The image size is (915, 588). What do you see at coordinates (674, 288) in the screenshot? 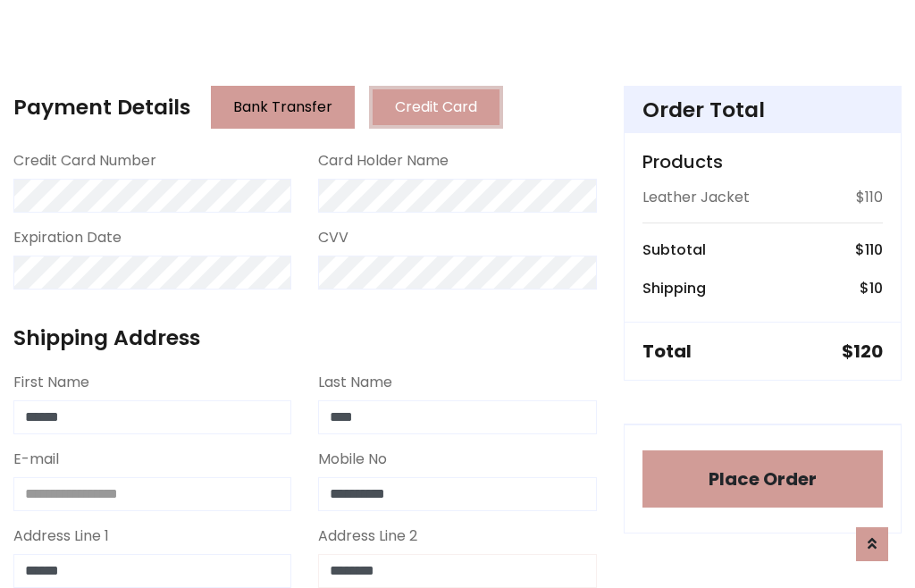
I see `h6: Shipping` at bounding box center [674, 288].